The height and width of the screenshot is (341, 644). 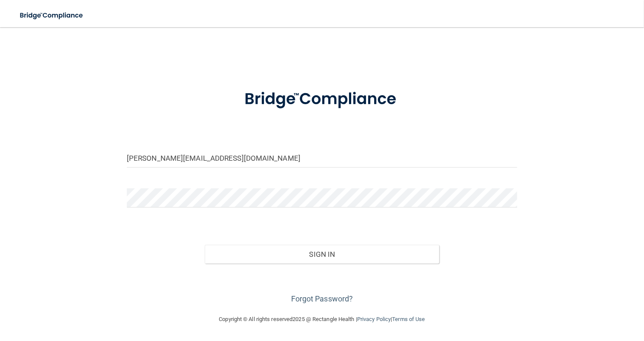 I want to click on button: Sign In, so click(x=322, y=254).